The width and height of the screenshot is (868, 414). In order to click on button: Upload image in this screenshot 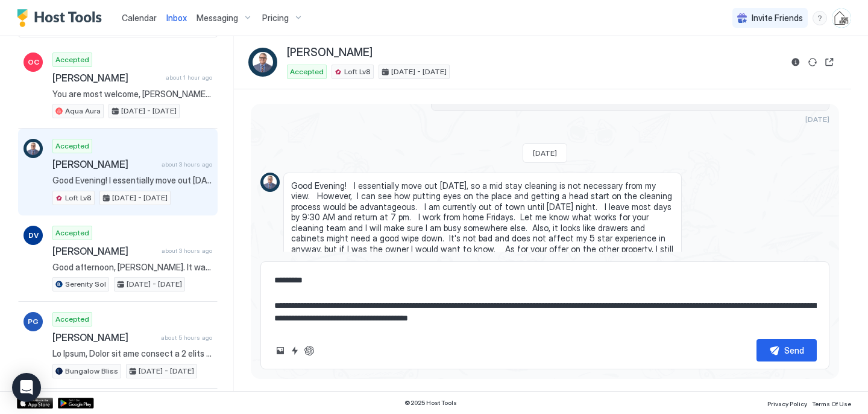, I will do `click(280, 350)`.